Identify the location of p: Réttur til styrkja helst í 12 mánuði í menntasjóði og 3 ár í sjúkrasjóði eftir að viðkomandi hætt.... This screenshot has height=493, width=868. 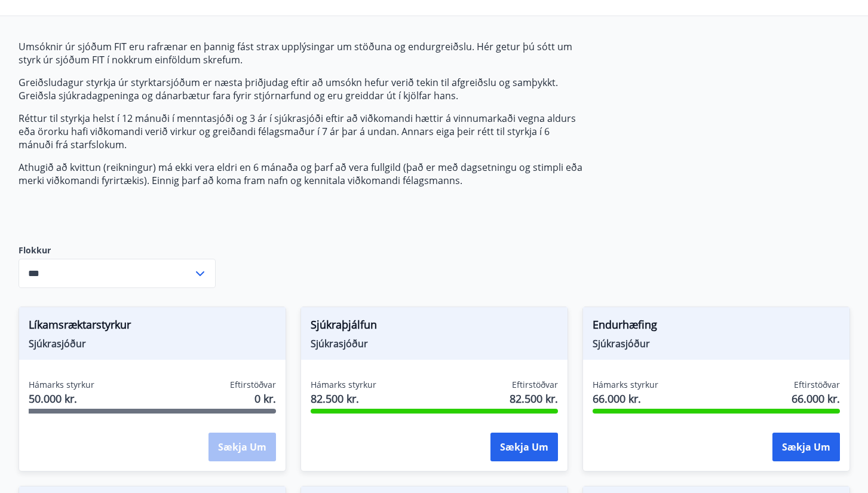
(301, 132).